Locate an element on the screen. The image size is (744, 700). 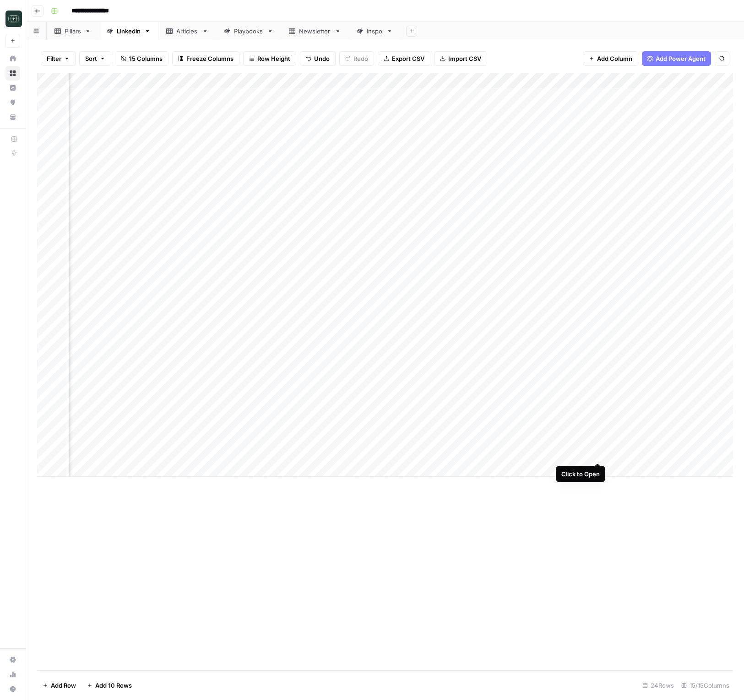
a: Usage is located at coordinates (13, 674).